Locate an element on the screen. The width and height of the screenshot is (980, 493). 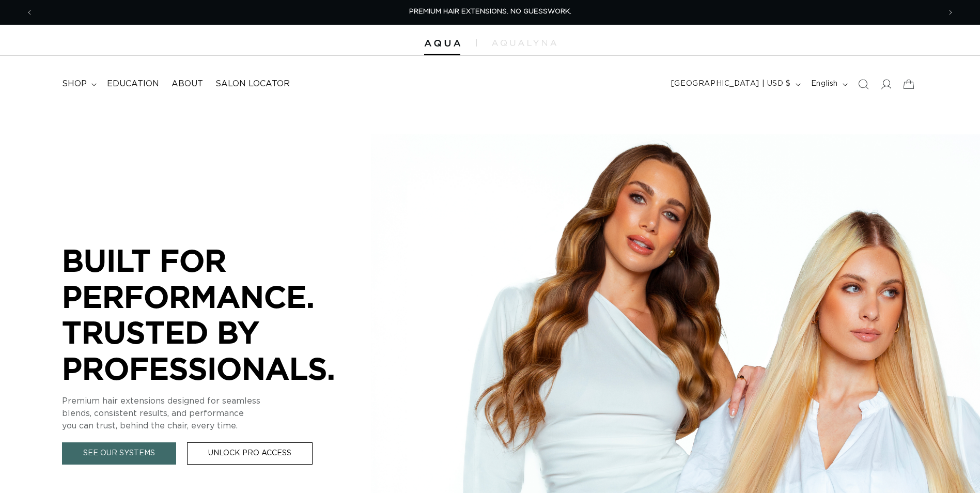
a: See Our Systems is located at coordinates (119, 453).